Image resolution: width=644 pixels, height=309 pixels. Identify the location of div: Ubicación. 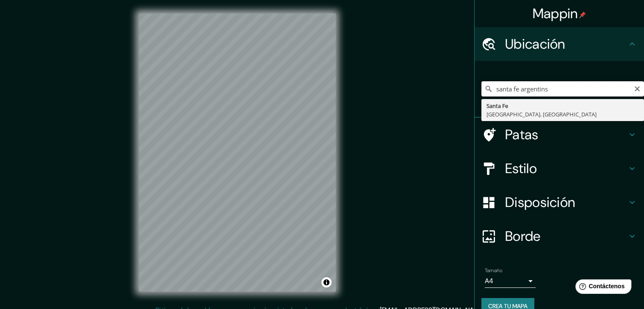
(559, 44).